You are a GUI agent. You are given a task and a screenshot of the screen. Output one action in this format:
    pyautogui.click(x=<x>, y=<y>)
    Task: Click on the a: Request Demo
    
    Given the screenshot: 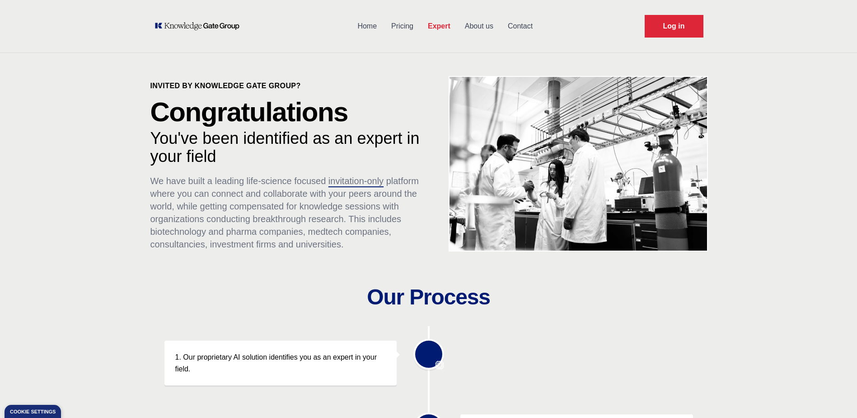 What is the action you would take?
    pyautogui.click(x=674, y=26)
    